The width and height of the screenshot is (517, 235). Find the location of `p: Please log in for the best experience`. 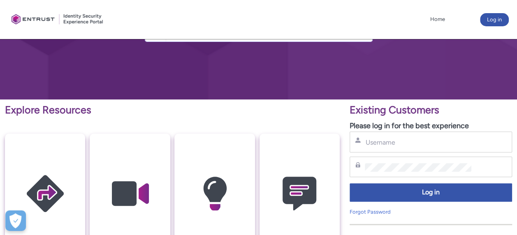

p: Please log in for the best experience is located at coordinates (430, 126).